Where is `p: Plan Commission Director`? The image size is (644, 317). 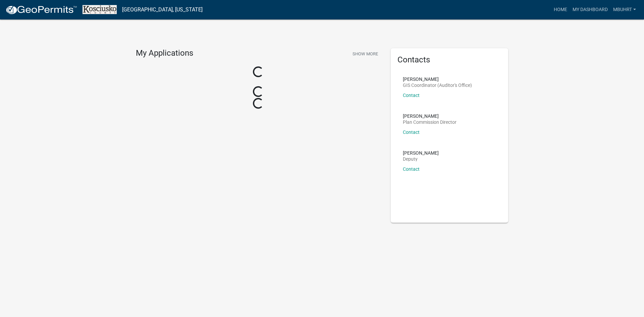 p: Plan Commission Director is located at coordinates (430, 122).